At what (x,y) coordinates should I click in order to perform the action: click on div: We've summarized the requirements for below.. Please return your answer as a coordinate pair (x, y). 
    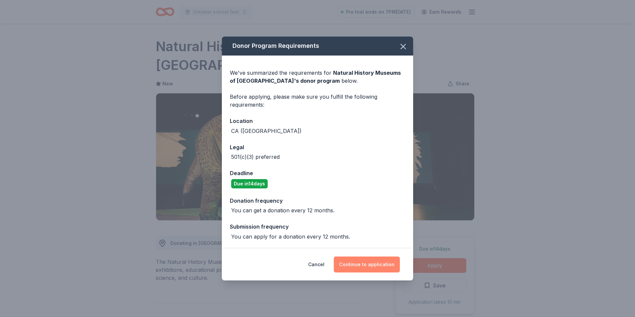
    Looking at the image, I should click on (317, 77).